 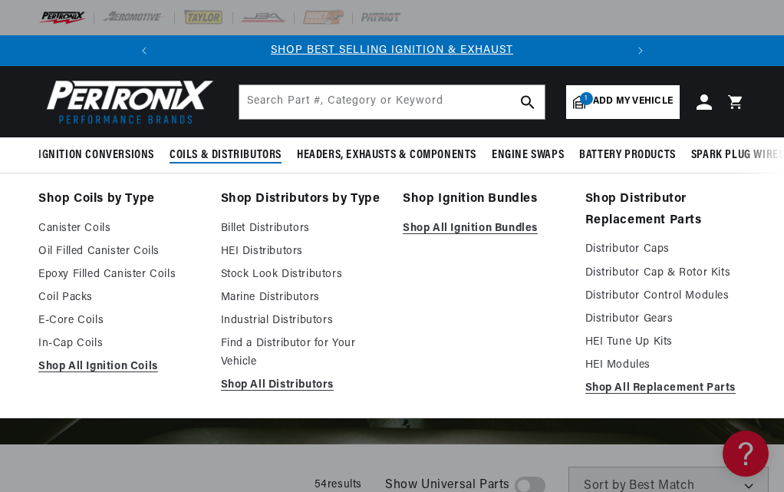 What do you see at coordinates (302, 199) in the screenshot?
I see `a: Shop Distributors by Type` at bounding box center [302, 199].